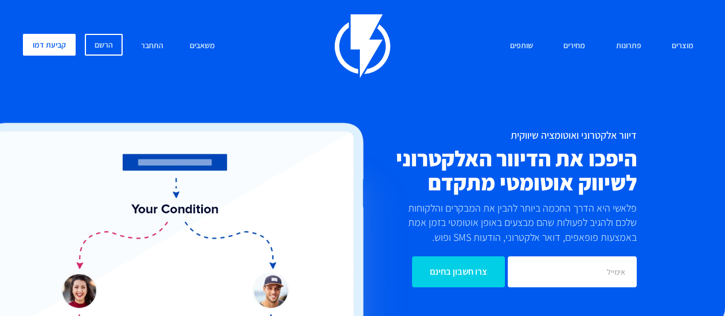 This screenshot has width=725, height=316. Describe the element at coordinates (104, 45) in the screenshot. I see `a: הרשם` at that location.